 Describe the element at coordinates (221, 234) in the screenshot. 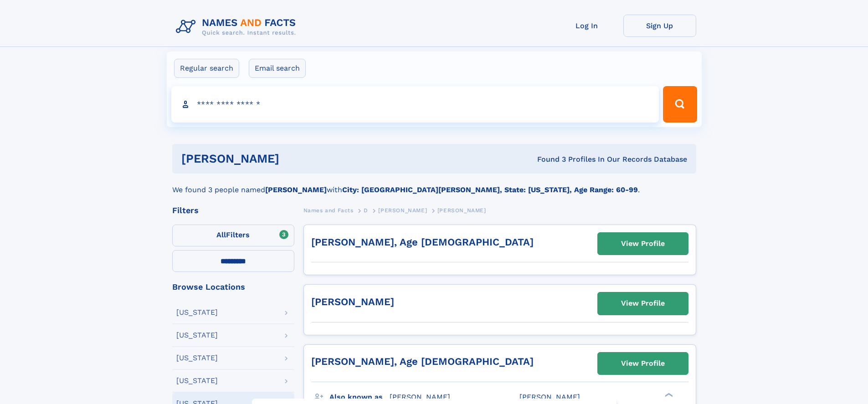

I see `span: All` at that location.